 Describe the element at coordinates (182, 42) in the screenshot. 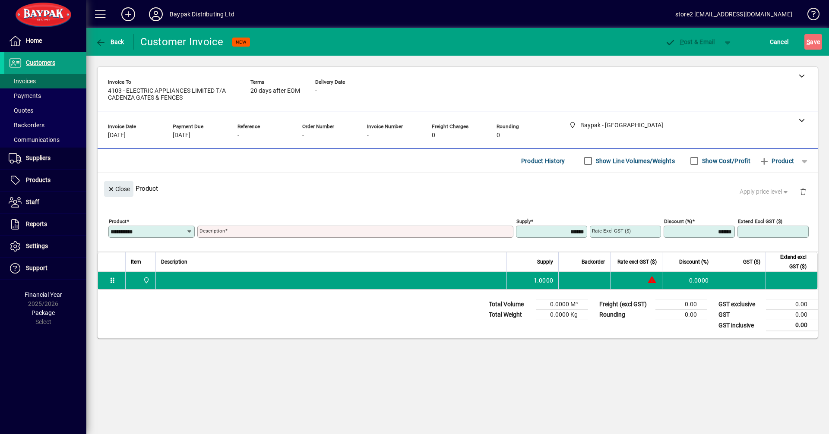

I see `div: Customer Invoice` at that location.